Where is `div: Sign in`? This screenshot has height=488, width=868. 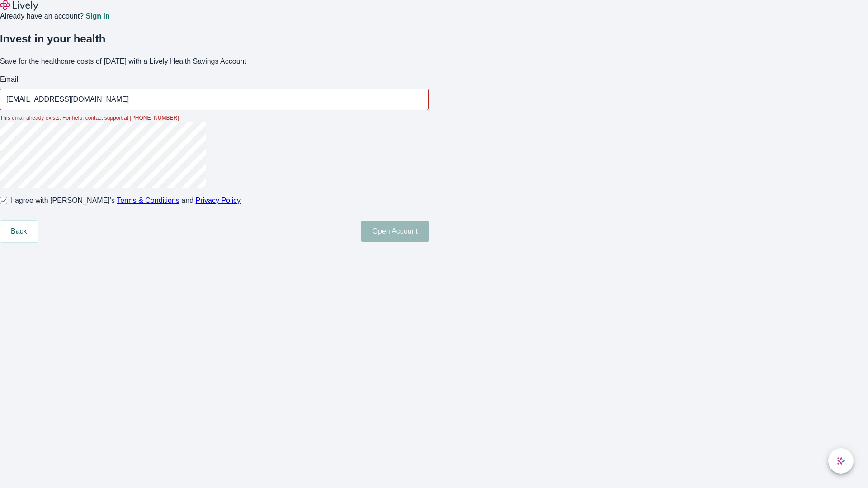
div: Sign in is located at coordinates (97, 16).